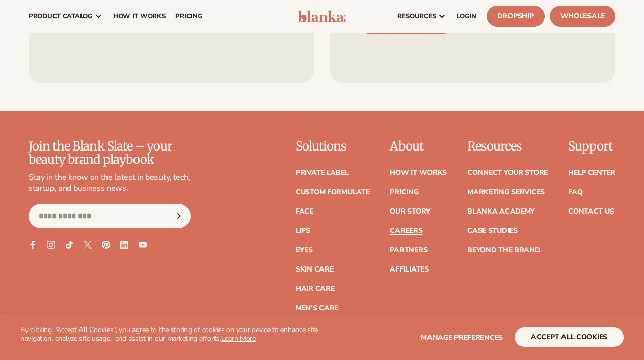  I want to click on p: About, so click(418, 146).